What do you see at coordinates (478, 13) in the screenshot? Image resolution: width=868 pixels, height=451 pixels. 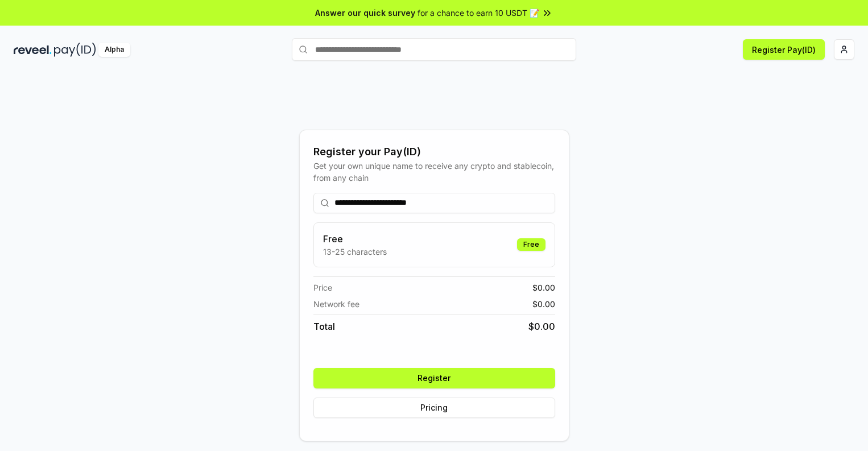 I see `span: for a chance to earn 10 USDT 📝` at bounding box center [478, 13].